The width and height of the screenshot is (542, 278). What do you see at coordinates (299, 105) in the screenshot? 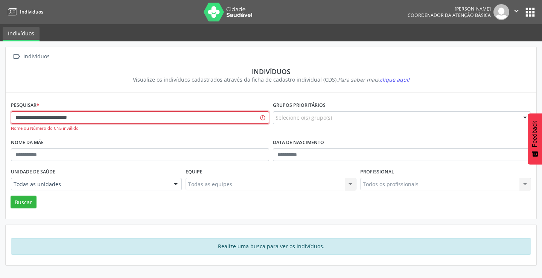
I see `label: Grupos prioritários` at bounding box center [299, 105].